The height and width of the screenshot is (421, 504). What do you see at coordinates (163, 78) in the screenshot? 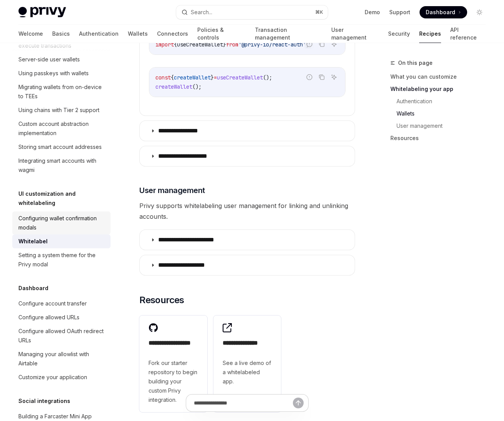
I see `span: const` at bounding box center [163, 78].